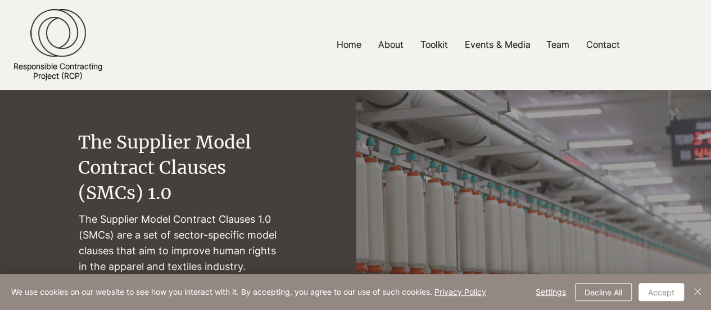 Image resolution: width=711 pixels, height=310 pixels. I want to click on a: Contact, so click(603, 44).